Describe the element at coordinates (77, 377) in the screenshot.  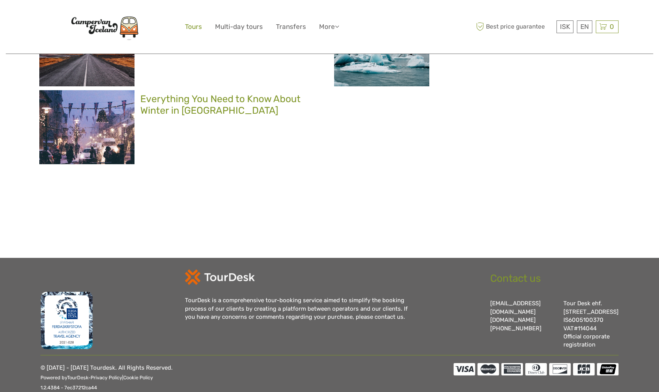
I see `a: TourDesk` at that location.